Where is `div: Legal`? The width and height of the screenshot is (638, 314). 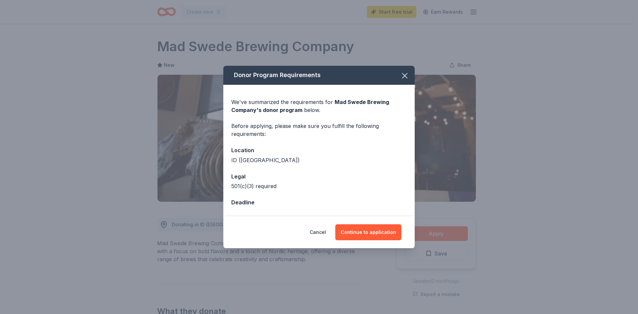
div: Legal is located at coordinates (319, 176).